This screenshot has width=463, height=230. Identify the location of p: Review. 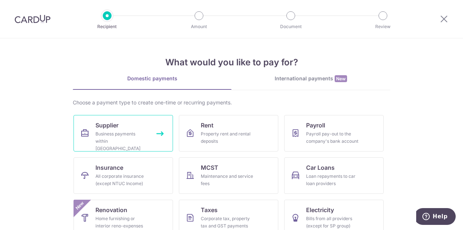
(383, 27).